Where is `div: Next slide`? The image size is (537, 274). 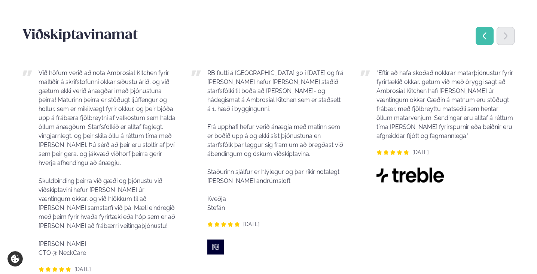
div: Next slide is located at coordinates (506, 36).